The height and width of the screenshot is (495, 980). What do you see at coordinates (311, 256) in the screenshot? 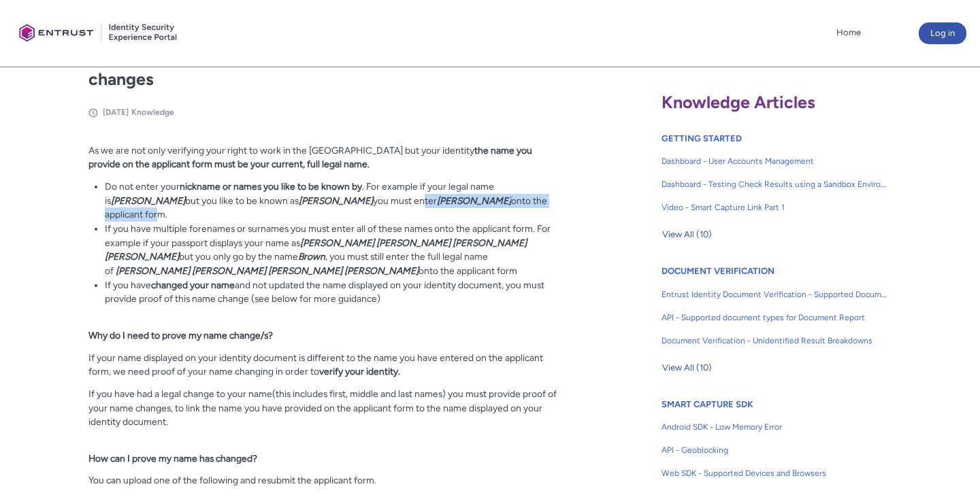
I see `strong: Brown` at bounding box center [311, 256].